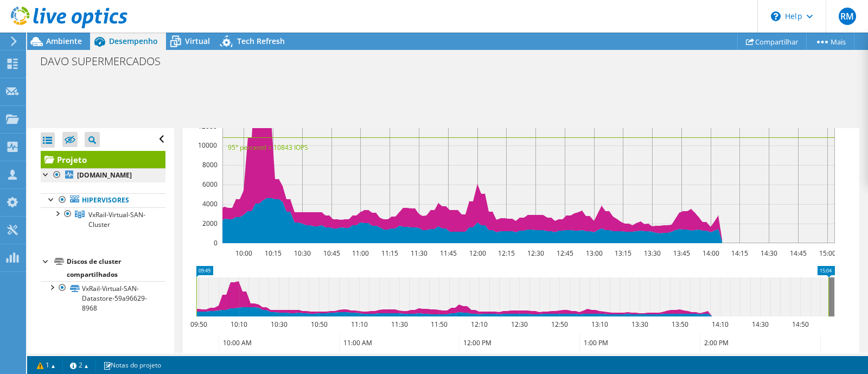  What do you see at coordinates (599, 324) in the screenshot?
I see `text: 13:10` at bounding box center [599, 324].